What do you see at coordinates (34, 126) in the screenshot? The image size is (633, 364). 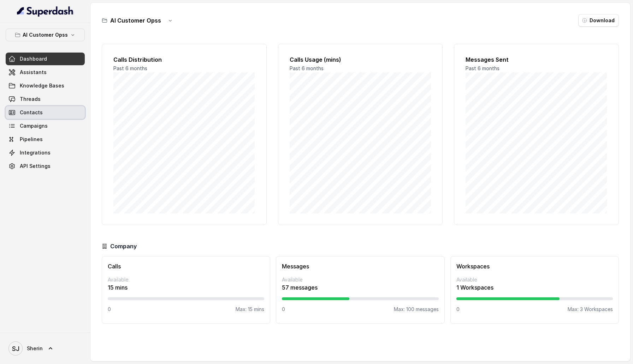 I see `span: Campaigns` at bounding box center [34, 126].